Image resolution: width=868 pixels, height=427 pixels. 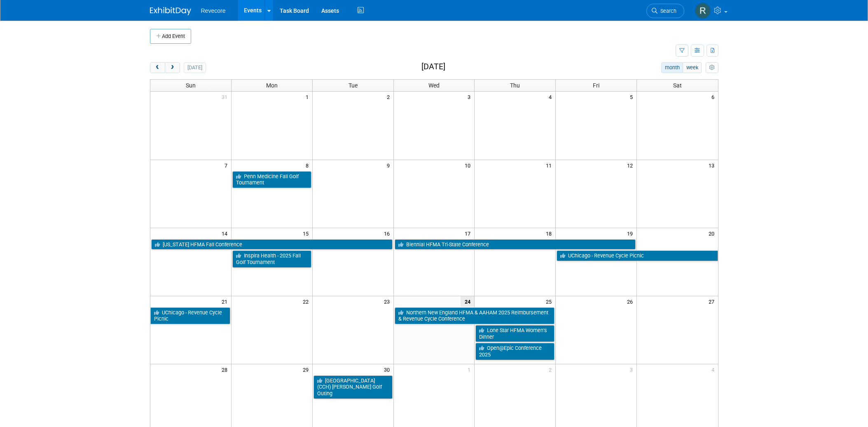 I want to click on button: myCustomButton, so click(x=712, y=67).